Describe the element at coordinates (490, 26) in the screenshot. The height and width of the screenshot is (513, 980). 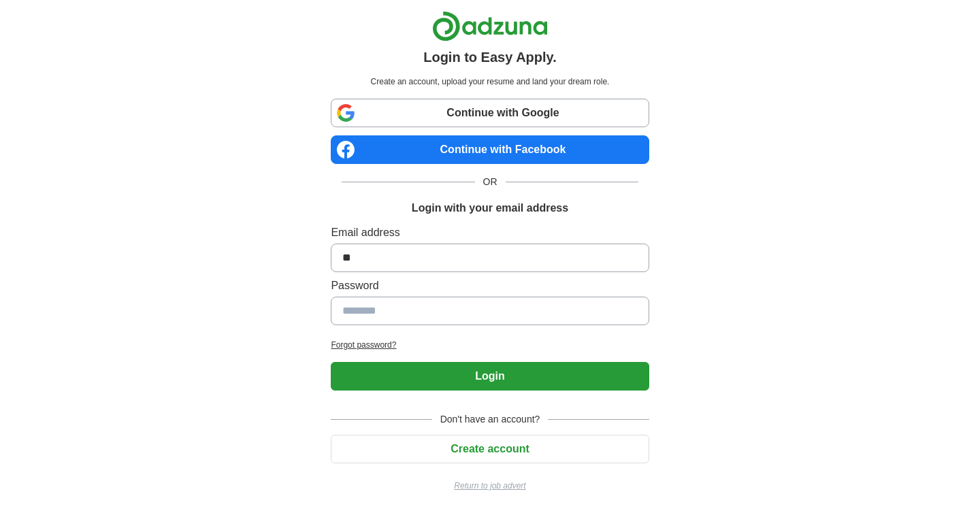
I see `img: Adzuna logo` at that location.